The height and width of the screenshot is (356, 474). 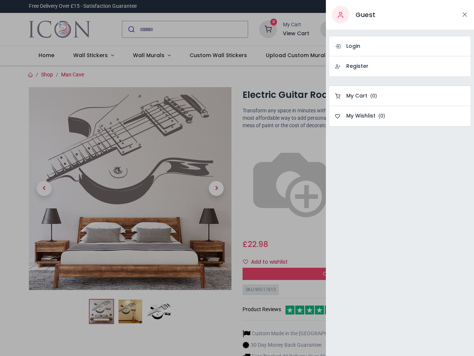 I want to click on button: Close, so click(x=465, y=14).